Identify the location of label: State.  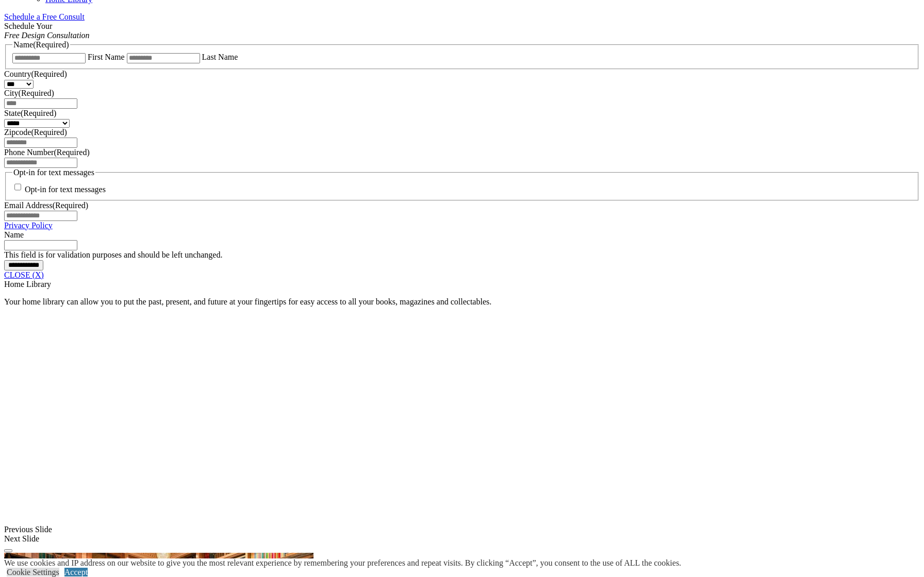
(30, 113).